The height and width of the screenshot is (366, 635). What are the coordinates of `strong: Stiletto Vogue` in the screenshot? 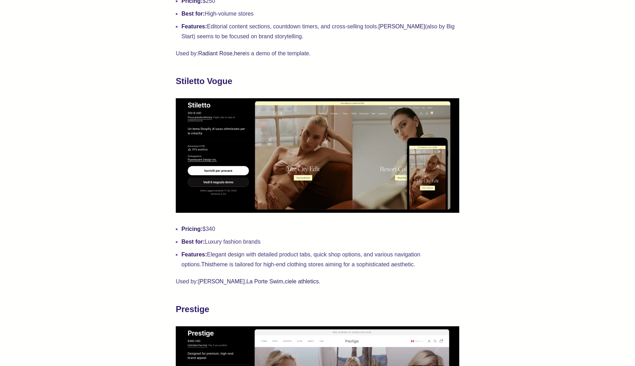 It's located at (204, 81).